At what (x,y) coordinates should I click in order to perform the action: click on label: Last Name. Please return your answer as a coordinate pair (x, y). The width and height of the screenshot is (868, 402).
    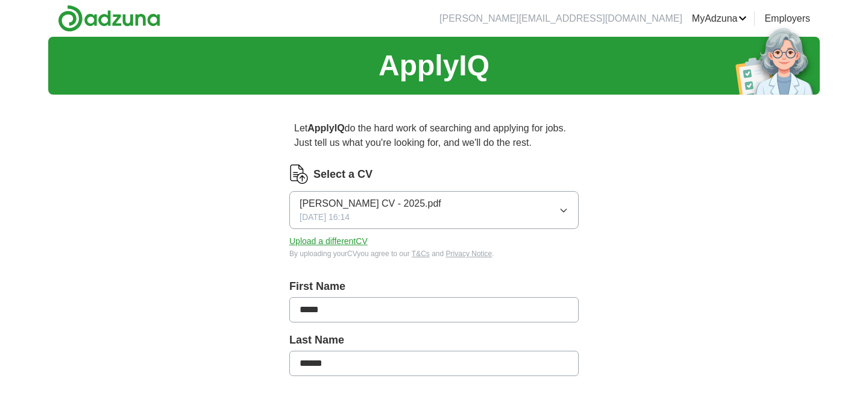
    Looking at the image, I should click on (434, 340).